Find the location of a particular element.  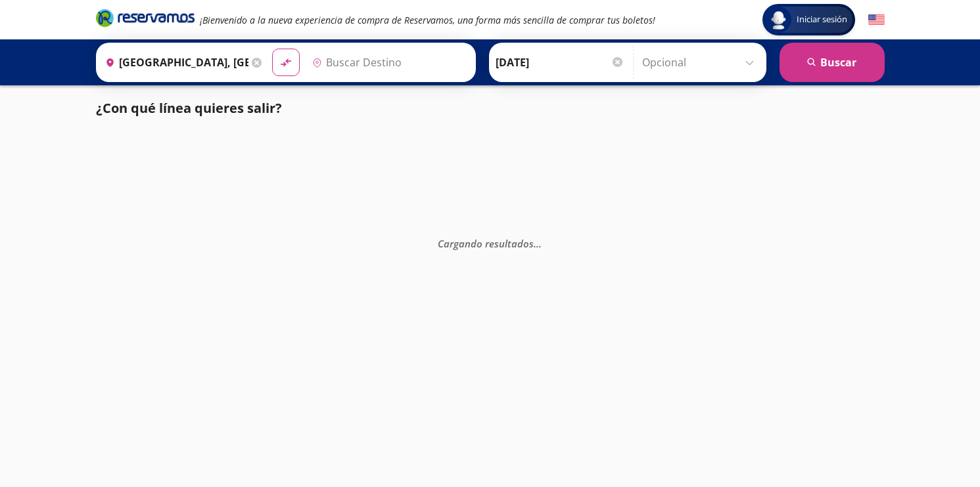

button: English is located at coordinates (876, 20).